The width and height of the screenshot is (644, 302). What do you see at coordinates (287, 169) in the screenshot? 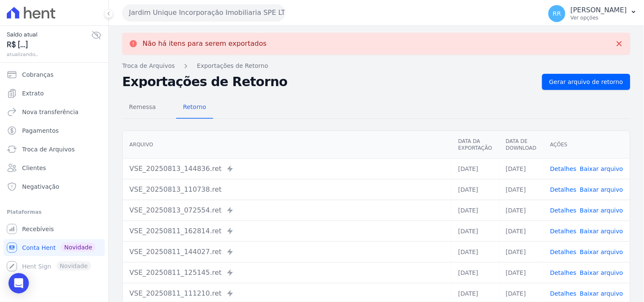
I see `div: VSE_20250813_144836.ret` at bounding box center [287, 169].